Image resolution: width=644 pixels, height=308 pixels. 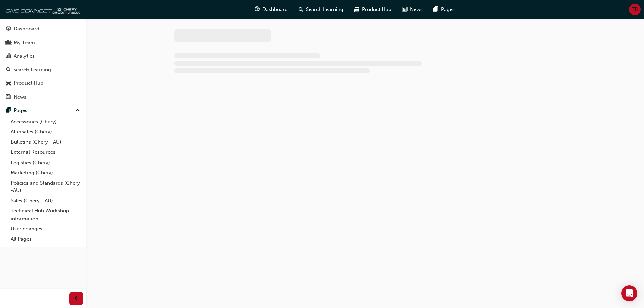 I want to click on a: All Pages, so click(x=45, y=239).